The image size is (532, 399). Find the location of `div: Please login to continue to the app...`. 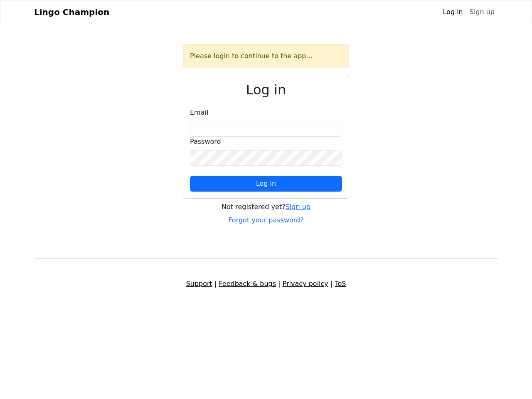

div: Please login to continue to the app... is located at coordinates (266, 56).